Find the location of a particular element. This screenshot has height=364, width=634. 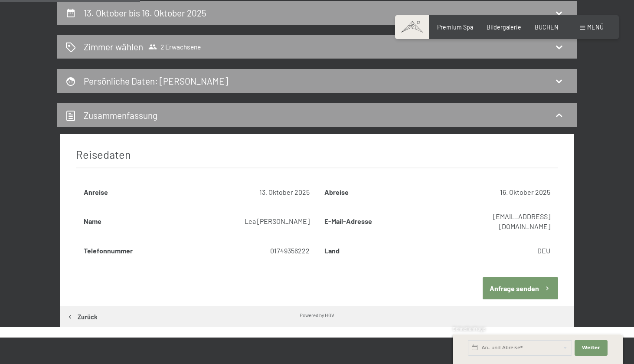

a: Bildergalerie is located at coordinates (504, 27).